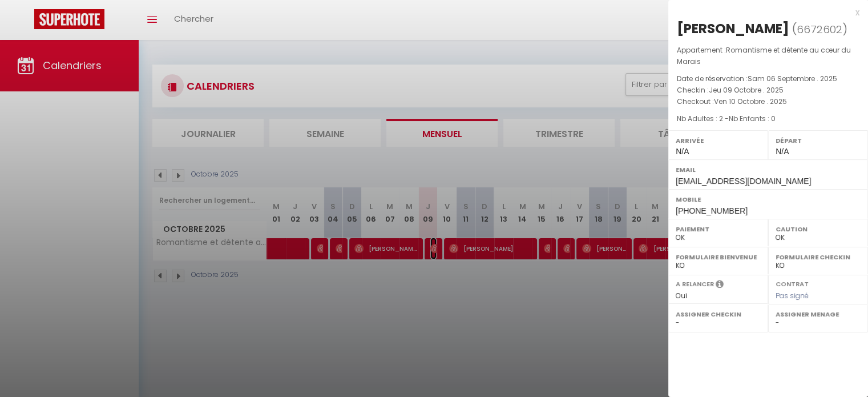  I want to click on label: Mobile, so click(768, 199).